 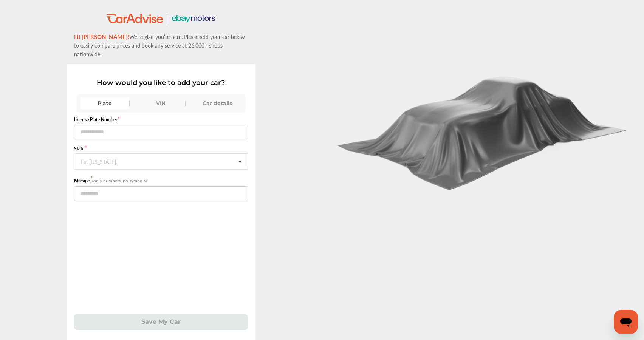 What do you see at coordinates (483, 129) in the screenshot?
I see `img: carCoverBlack.2823a3dccd746e18b3f8.png` at bounding box center [483, 129].